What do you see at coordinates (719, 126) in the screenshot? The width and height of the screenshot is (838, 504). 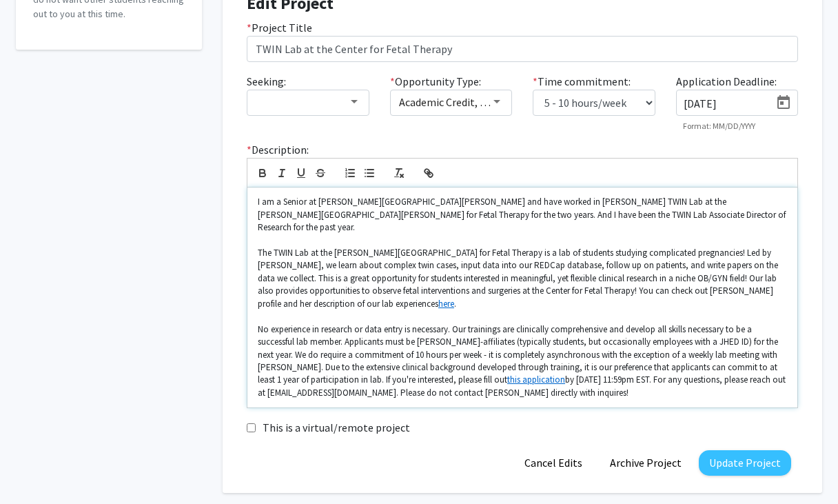 I see `mat-hint: Format: MM/DD/YYYY` at bounding box center [719, 126].